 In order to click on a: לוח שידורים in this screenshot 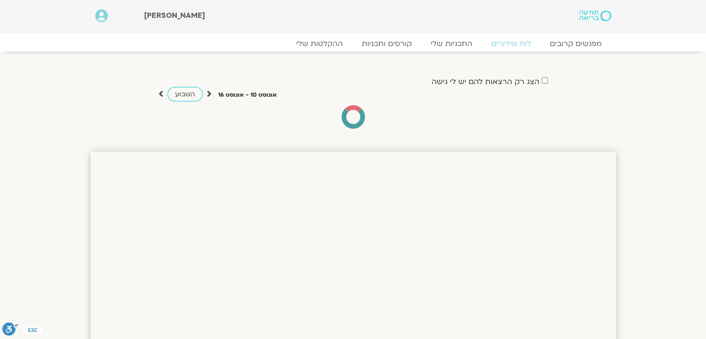, I will do `click(511, 44)`.